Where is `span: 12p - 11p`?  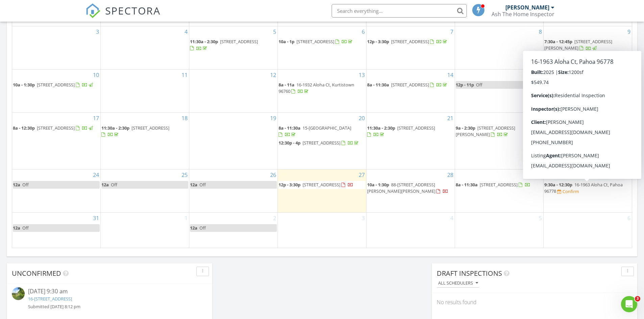 span: 12p - 11p is located at coordinates (465, 85).